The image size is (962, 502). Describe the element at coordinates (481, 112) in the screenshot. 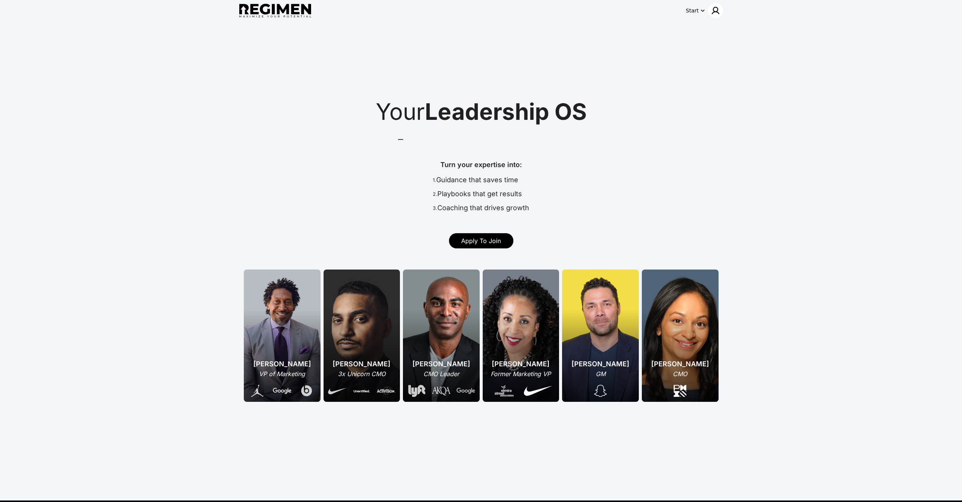

I see `div: Your` at that location.